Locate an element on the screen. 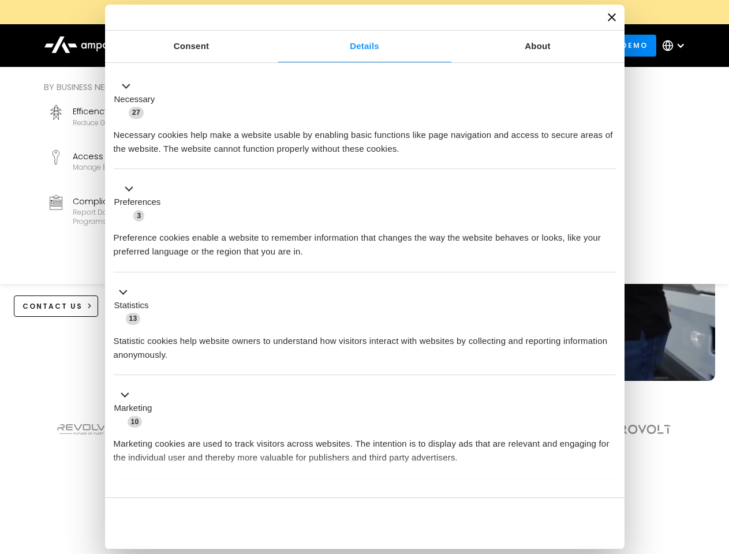 This screenshot has width=729, height=554. span: 2 is located at coordinates (196, 499).